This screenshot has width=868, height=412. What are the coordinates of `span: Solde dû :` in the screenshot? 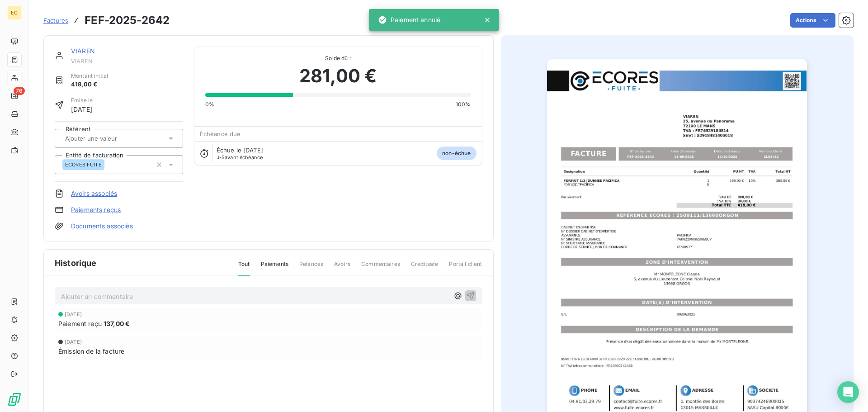 It's located at (338, 58).